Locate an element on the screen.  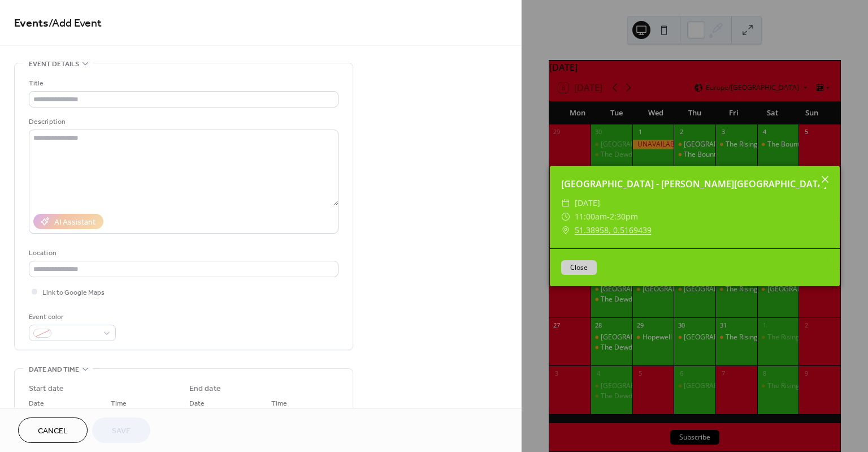
span: 2:30pm is located at coordinates (624, 216).